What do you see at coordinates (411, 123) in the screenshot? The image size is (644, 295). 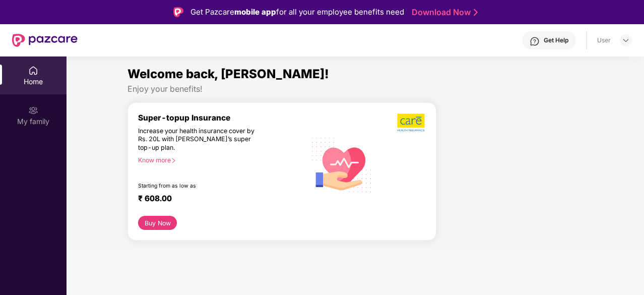 I see `img: b5dec4f62d2307b9de63beb79f102df3.png` at bounding box center [411, 123].